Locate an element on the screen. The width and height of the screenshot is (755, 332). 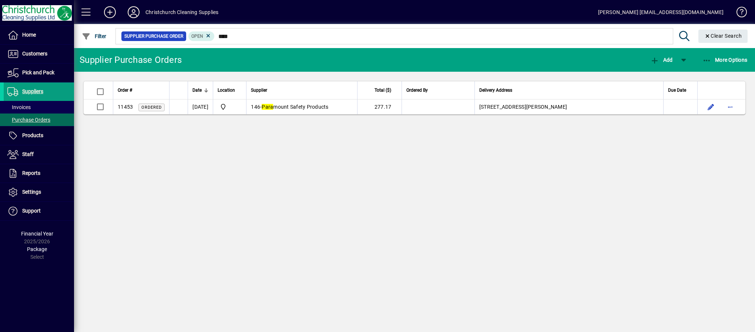
span: Christchurch Cleaning Supplies Ltd is located at coordinates (229, 107).